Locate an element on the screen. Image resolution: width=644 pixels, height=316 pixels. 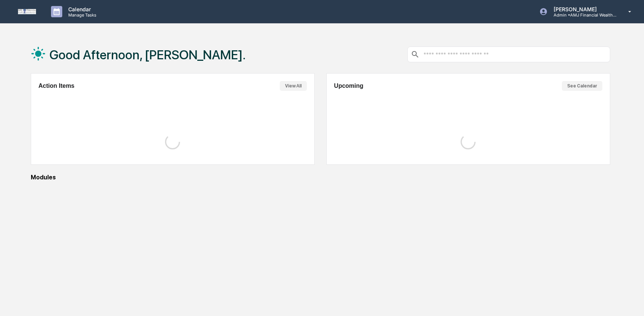
button: See Calendar is located at coordinates (582, 86).